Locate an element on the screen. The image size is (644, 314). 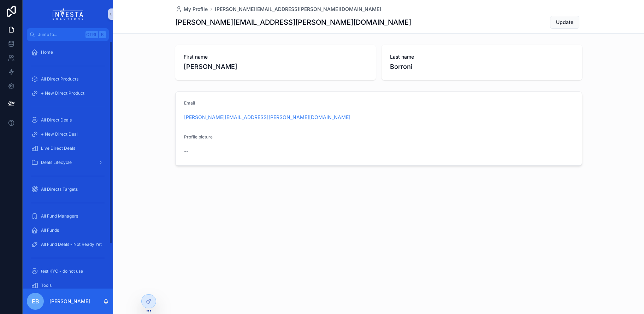
a: Deals Lifecycle is located at coordinates (68, 163).